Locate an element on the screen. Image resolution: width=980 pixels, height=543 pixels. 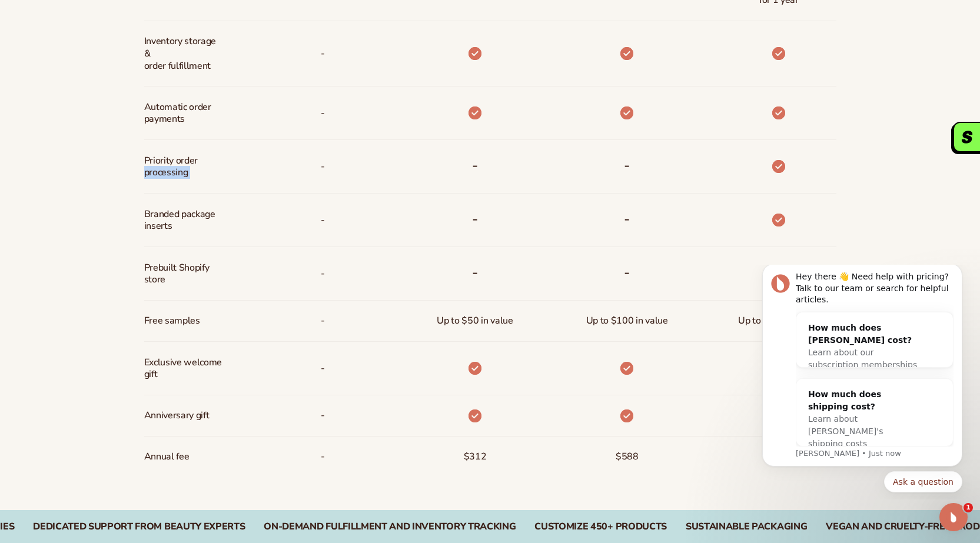
div: Dedicated Support From Beauty Experts is located at coordinates (138, 526).